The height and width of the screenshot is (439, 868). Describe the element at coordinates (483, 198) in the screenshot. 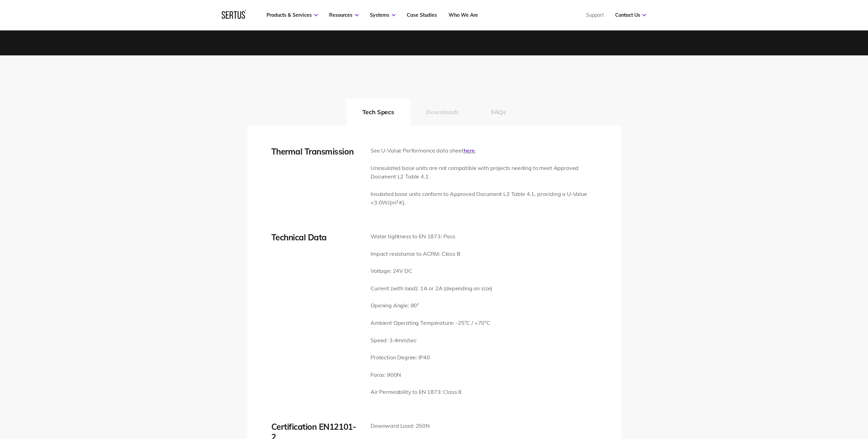

I see `p: Insulated base units conform to Approved Document L2 Table 4.1, providing a U-Value <3.0W/(m²·K).` at that location.